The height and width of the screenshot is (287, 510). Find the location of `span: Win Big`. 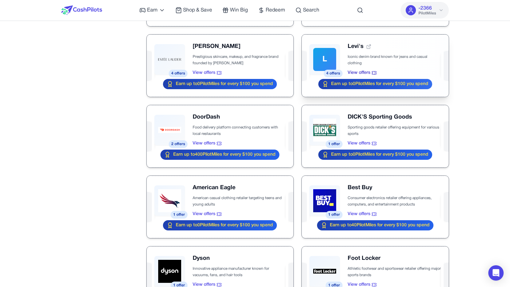

span: Win Big is located at coordinates (239, 10).